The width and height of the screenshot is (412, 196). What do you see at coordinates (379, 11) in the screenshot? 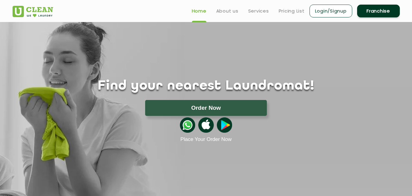
I see `a: Franchise` at bounding box center [379, 11].